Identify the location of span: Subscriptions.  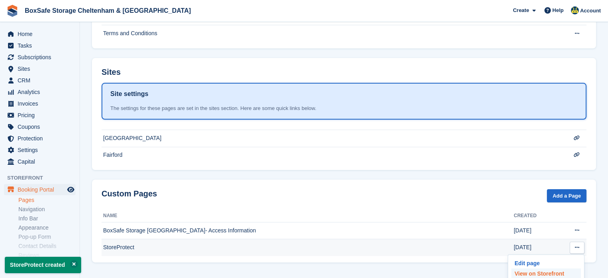
(42, 57).